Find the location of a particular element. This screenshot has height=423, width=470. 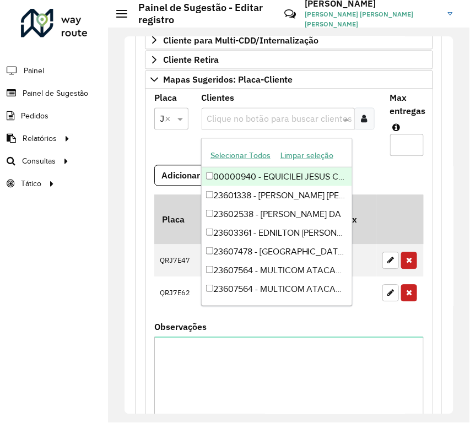

em: Máximo de clientes que serão colocados na mesma rota com os clientes informados is located at coordinates (396, 128).